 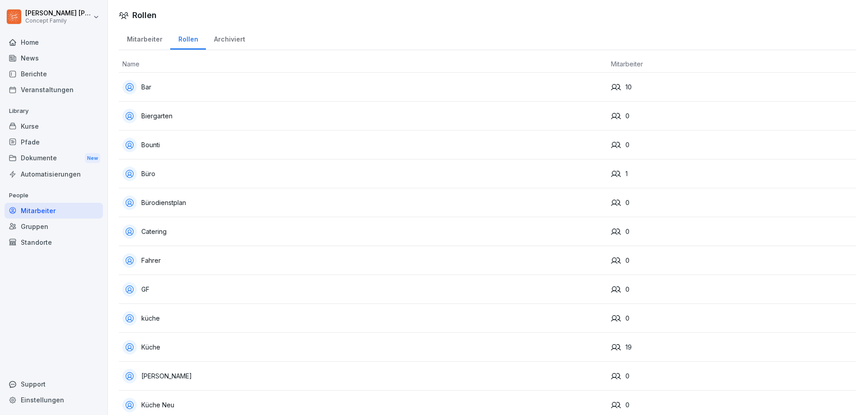 I want to click on div: küche, so click(x=363, y=318).